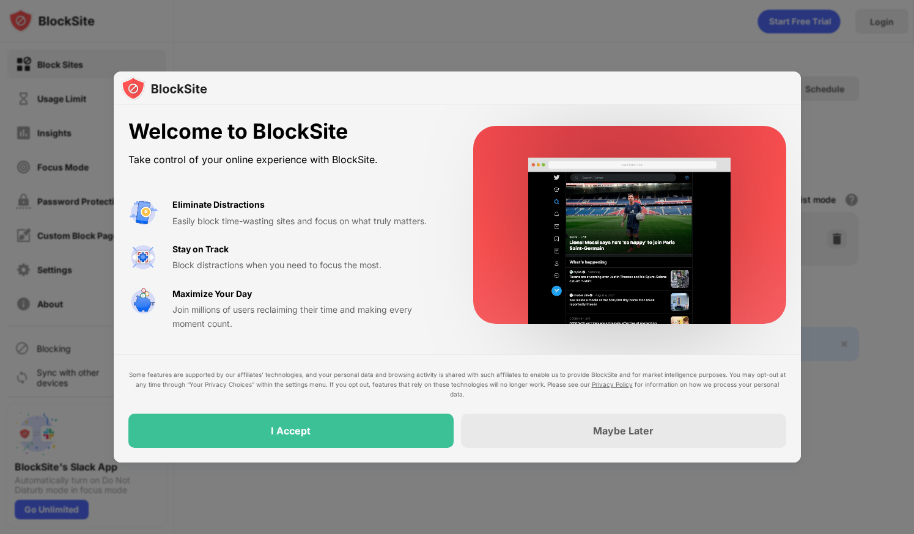  What do you see at coordinates (143, 257) in the screenshot?
I see `img: value-focus.svg` at bounding box center [143, 257].